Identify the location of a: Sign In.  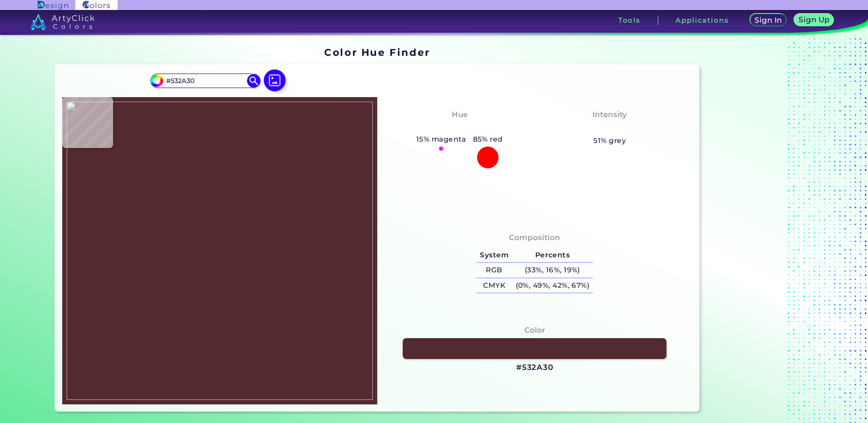
(768, 20).